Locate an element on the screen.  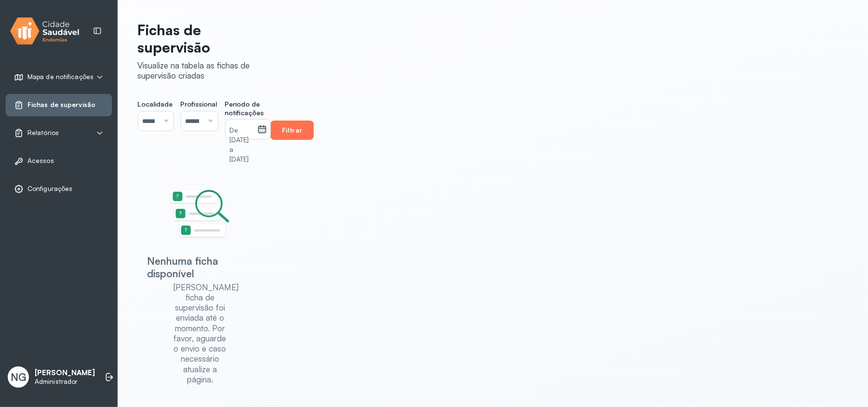
a: Configurações is located at coordinates (59, 189).